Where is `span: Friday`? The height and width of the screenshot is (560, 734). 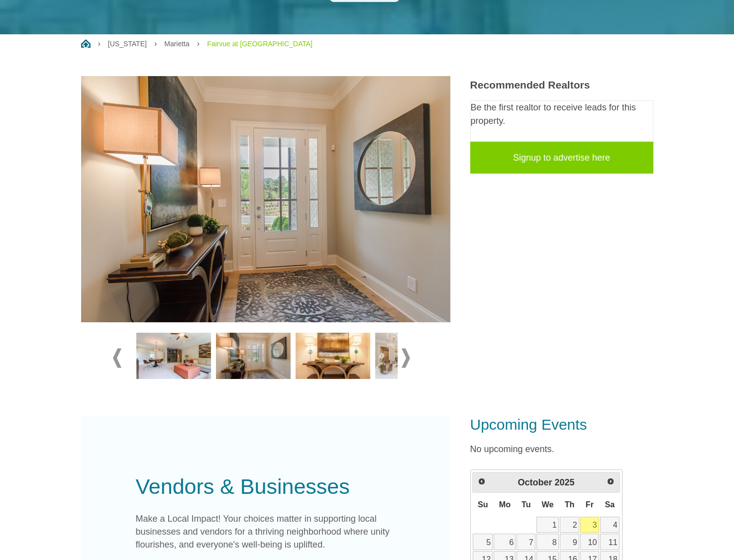 span: Friday is located at coordinates (589, 504).